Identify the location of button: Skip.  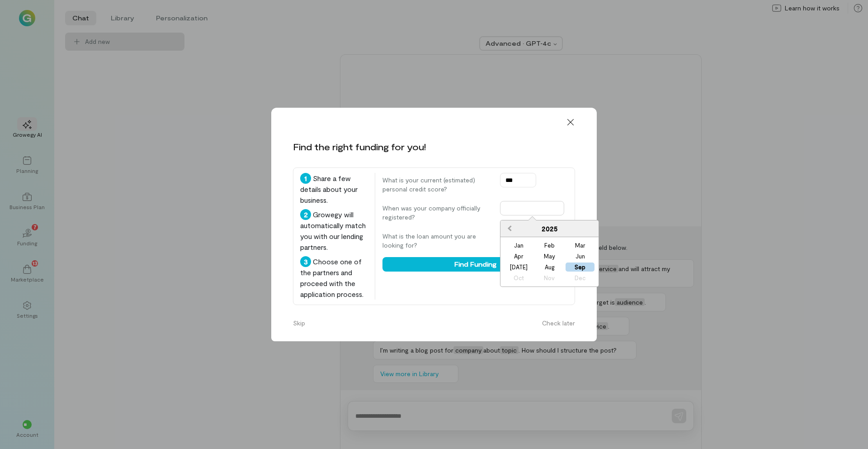
(299, 323).